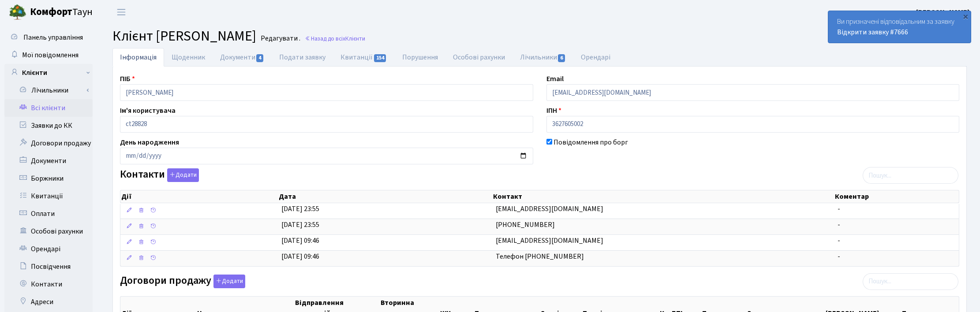  I want to click on a: Панель управління, so click(49, 38).